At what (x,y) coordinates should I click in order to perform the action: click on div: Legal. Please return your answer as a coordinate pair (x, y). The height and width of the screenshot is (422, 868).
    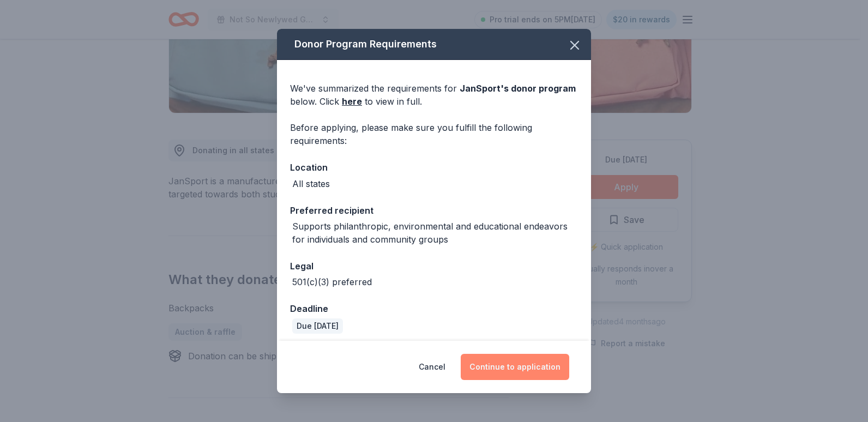
    Looking at the image, I should click on (434, 266).